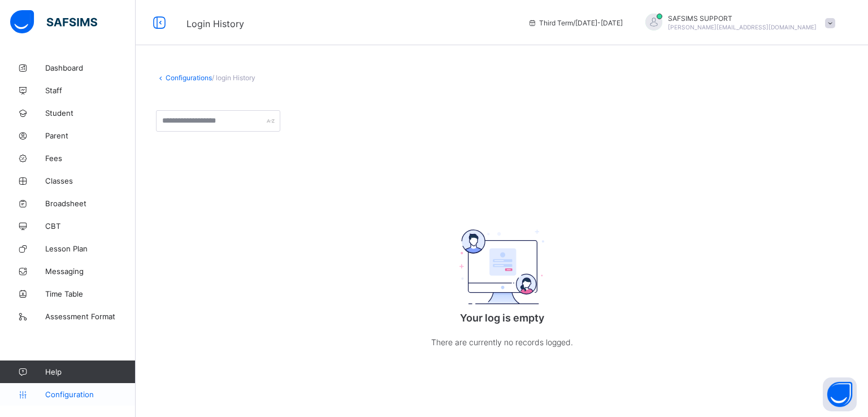 The image size is (868, 417). What do you see at coordinates (840, 395) in the screenshot?
I see `button: Open asap` at bounding box center [840, 395].